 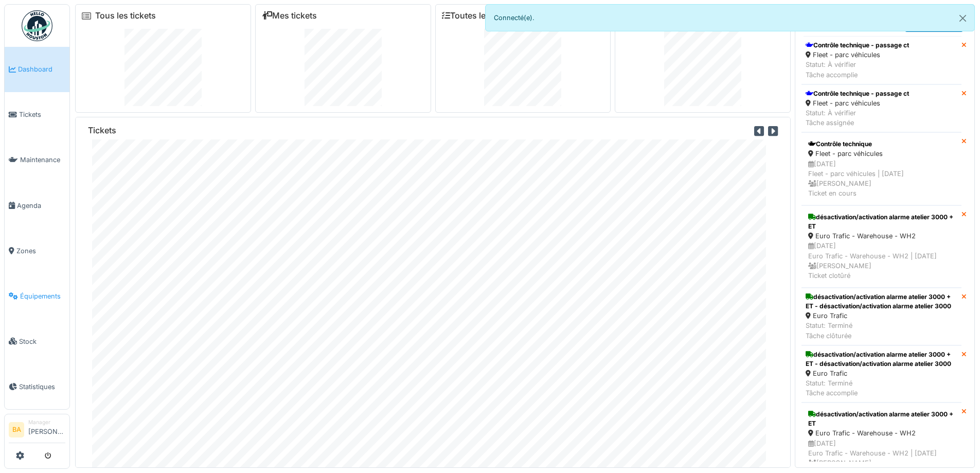 What do you see at coordinates (881, 144) in the screenshot?
I see `div: Contrôle technique` at bounding box center [881, 144].